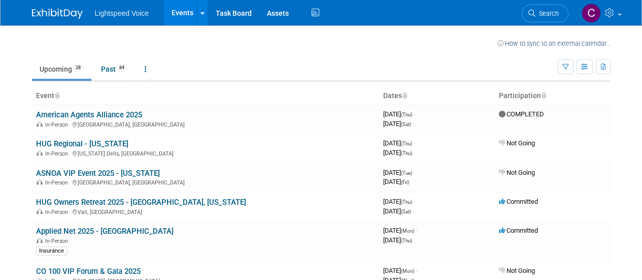 This screenshot has height=280, width=642. What do you see at coordinates (592, 13) in the screenshot?
I see `img: Christopher Taylor` at bounding box center [592, 13].